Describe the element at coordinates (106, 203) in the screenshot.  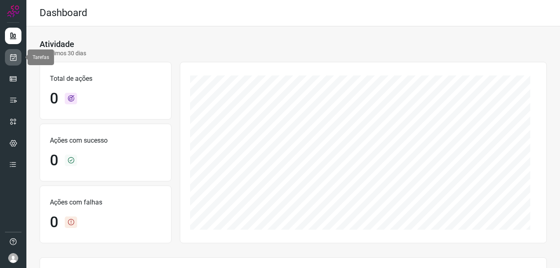
I see `p: Ações com falhas` at that location.